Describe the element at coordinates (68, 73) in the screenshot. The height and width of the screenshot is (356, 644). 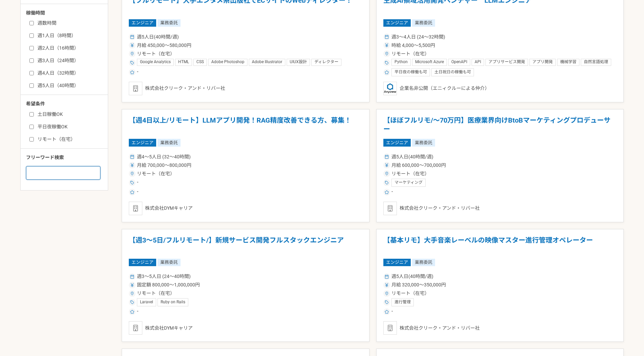
I see `label: 週4人日（32時間）` at that location.